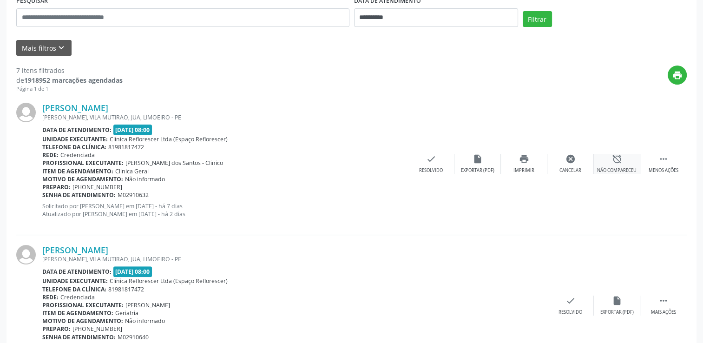 The width and height of the screenshot is (703, 343). Describe the element at coordinates (524, 170) in the screenshot. I see `div: Imprimir` at that location.